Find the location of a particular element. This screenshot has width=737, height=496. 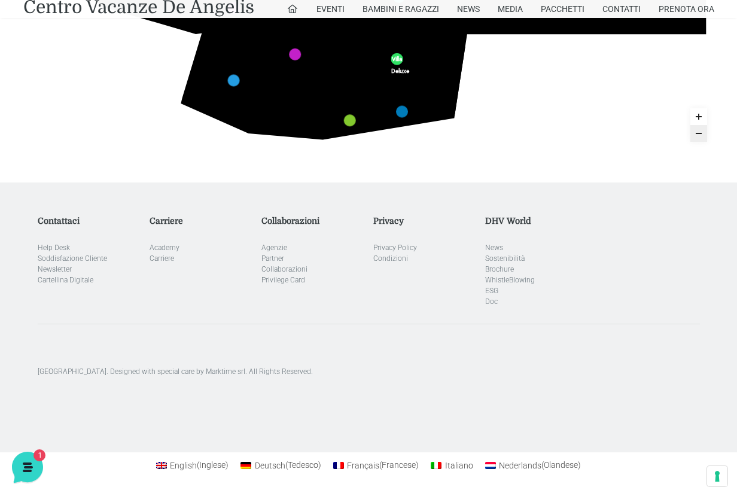

button: Zoom out is located at coordinates (698, 133).